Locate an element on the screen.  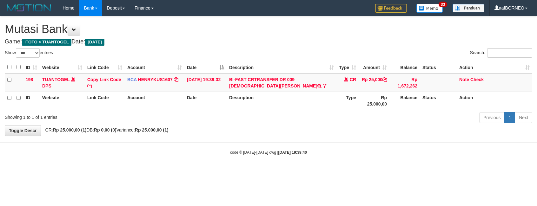
a: Note is located at coordinates (464, 80).